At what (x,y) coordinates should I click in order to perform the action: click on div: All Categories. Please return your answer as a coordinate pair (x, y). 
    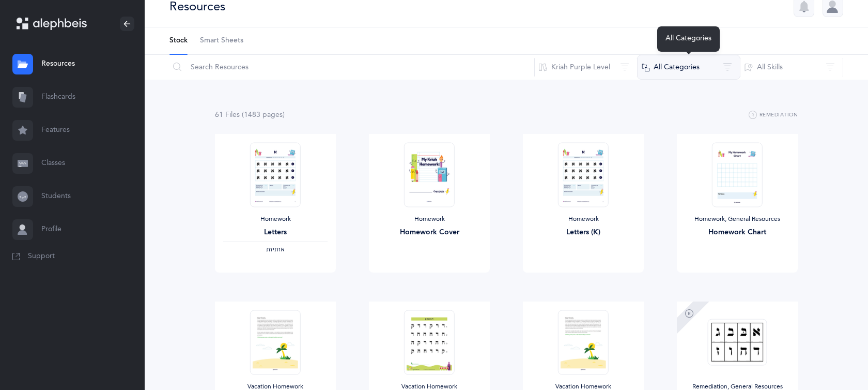
    Looking at the image, I should click on (688, 38).